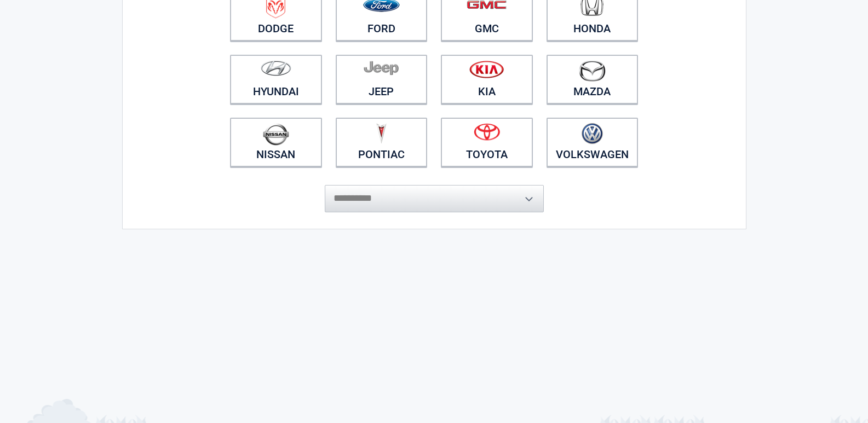  Describe the element at coordinates (487, 142) in the screenshot. I see `a: Toyota` at that location.